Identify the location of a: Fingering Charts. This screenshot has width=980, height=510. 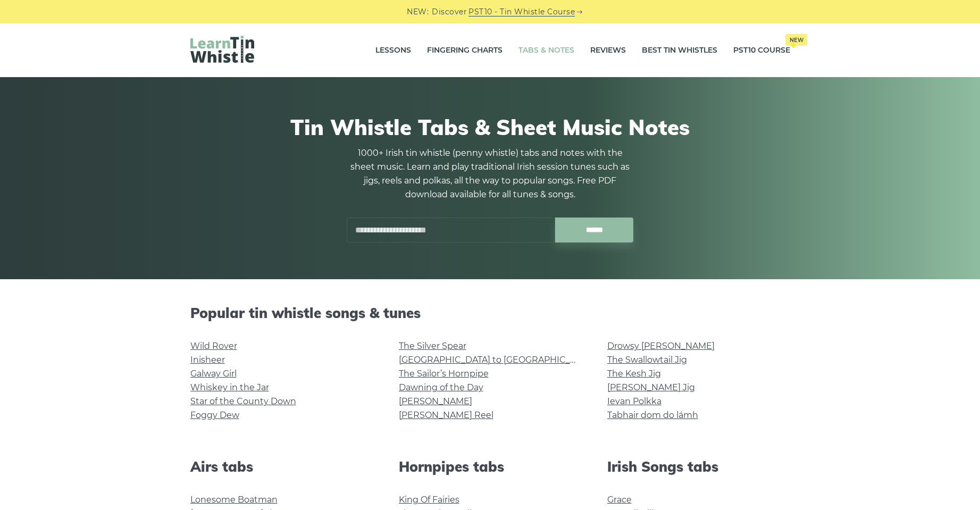
(465, 51).